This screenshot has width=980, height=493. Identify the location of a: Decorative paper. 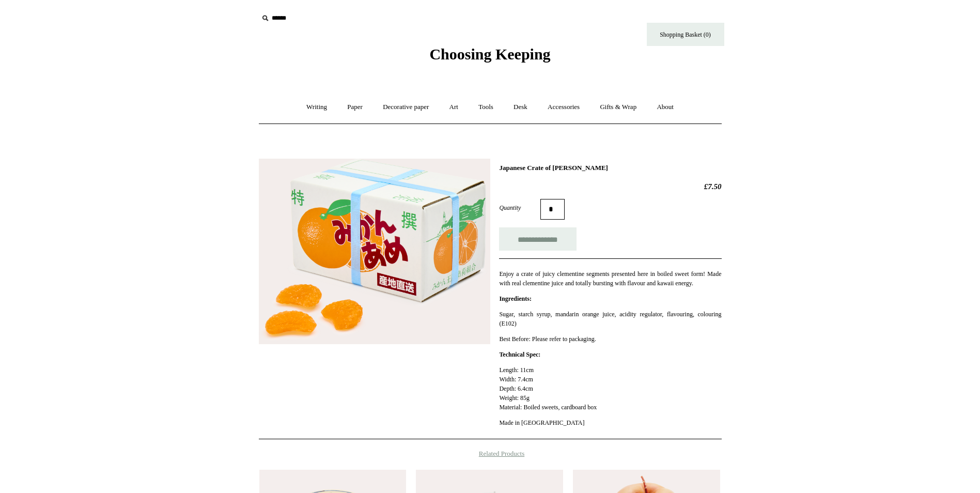
(406, 107).